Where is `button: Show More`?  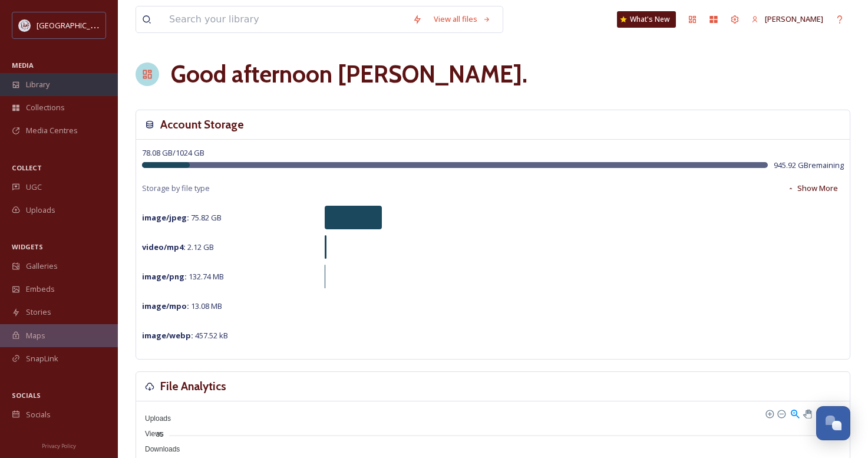 button: Show More is located at coordinates (812, 188).